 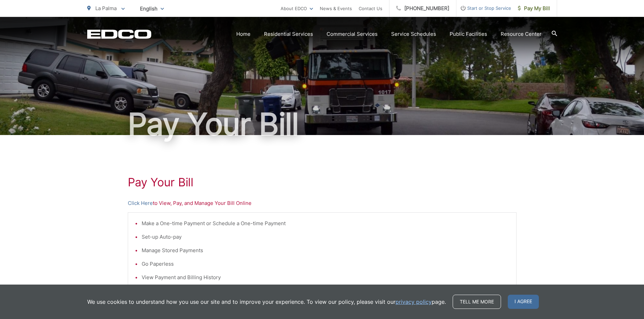 What do you see at coordinates (326, 278) in the screenshot?
I see `li: View Payment and Billing History` at bounding box center [326, 278].